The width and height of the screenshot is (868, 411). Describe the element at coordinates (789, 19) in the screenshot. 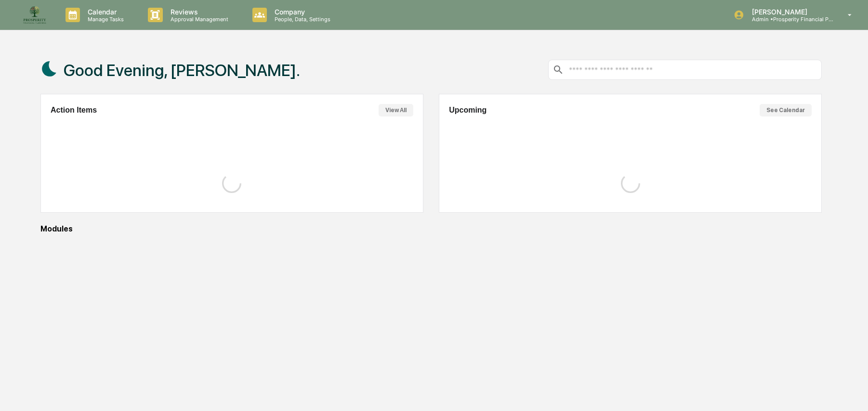

I see `p: Admin • Prosperity Financial Planning` at that location.